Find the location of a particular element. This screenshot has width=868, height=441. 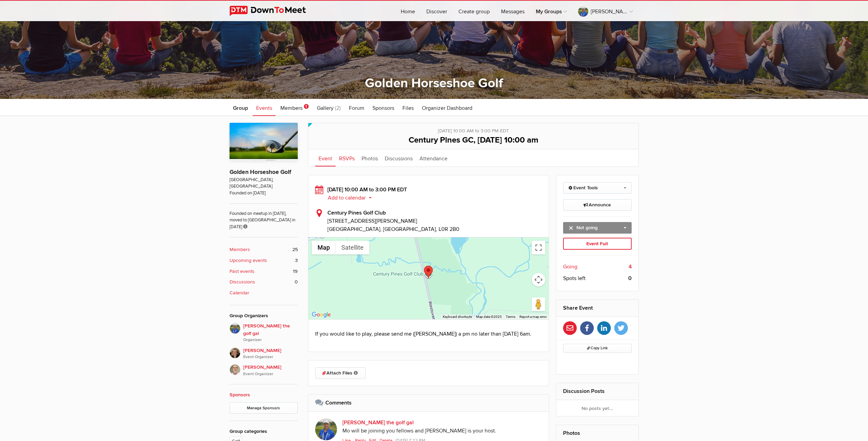

a: Attendance is located at coordinates (433, 158).